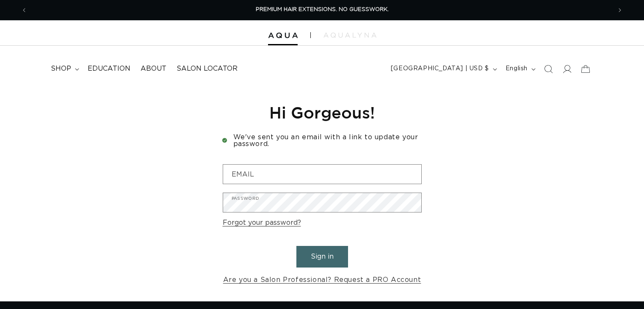 The width and height of the screenshot is (644, 309). I want to click on button: Previous announcement, so click(24, 10).